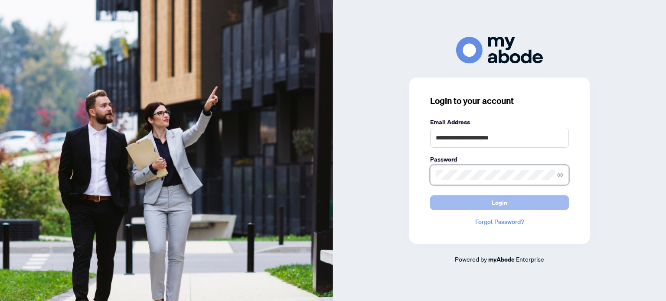 The width and height of the screenshot is (666, 301). I want to click on h3: Login to your account, so click(499, 101).